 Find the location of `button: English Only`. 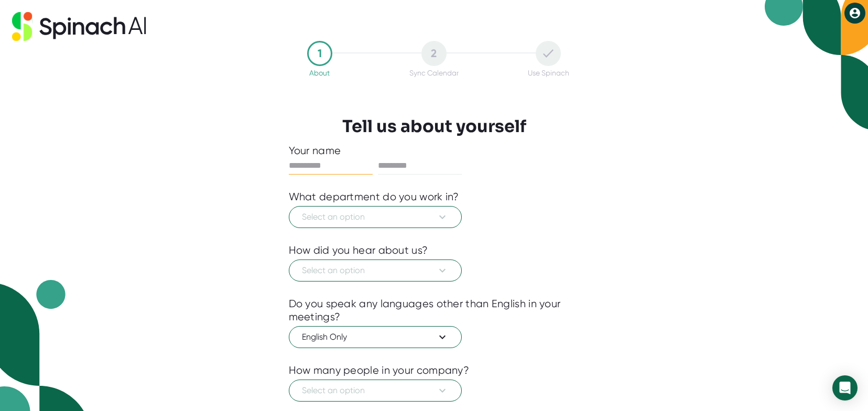

button: English Only is located at coordinates (375, 337).